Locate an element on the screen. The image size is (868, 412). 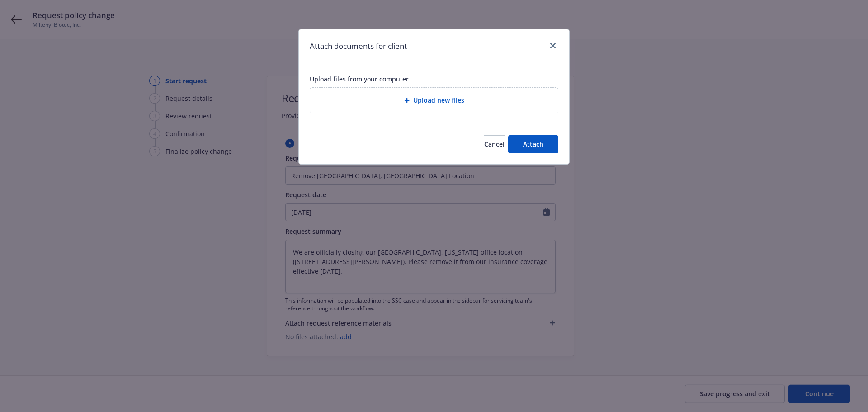
button: Attach is located at coordinates (533, 145).